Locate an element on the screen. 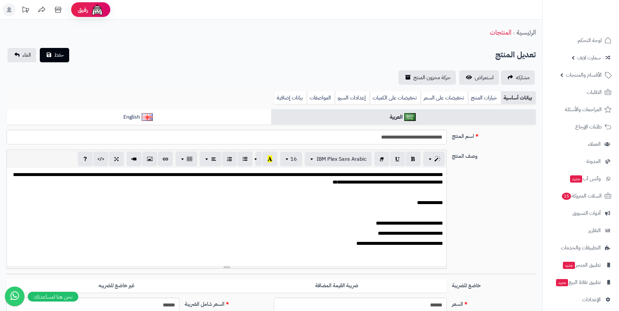 The height and width of the screenshot is (311, 619). span: التقارير is located at coordinates (595, 231).